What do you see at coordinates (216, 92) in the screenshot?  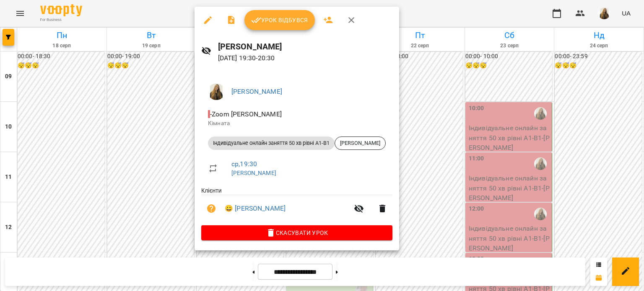 I see `img: e6d74434a37294e684abaaa8ba944af6.png` at bounding box center [216, 92].